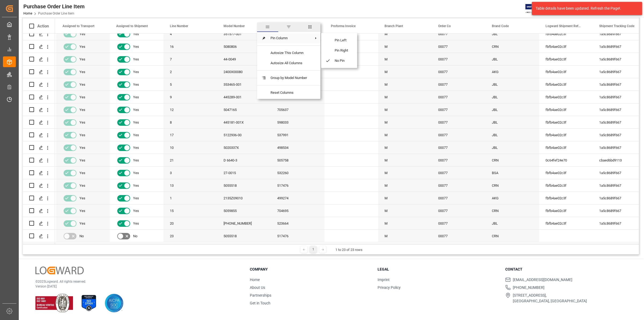  I want to click on span: Autosize This Column, so click(289, 53).